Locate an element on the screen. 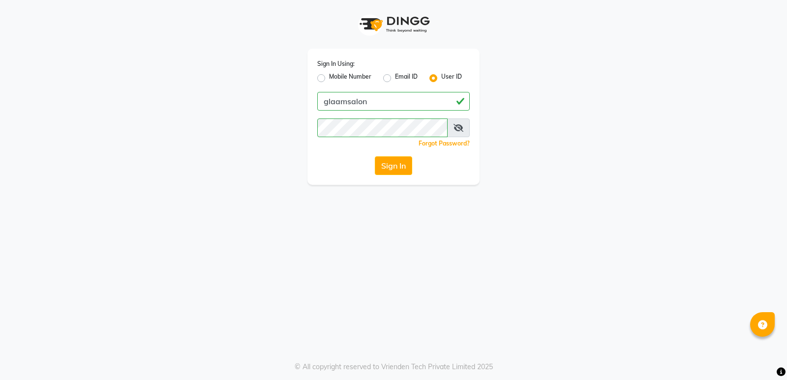 This screenshot has width=787, height=380. label: Mobile Number is located at coordinates (350, 78).